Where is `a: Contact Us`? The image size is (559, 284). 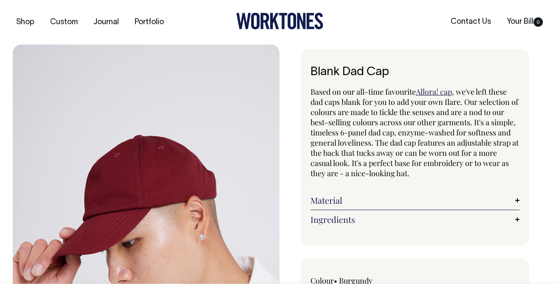
a: Contact Us is located at coordinates (471, 22).